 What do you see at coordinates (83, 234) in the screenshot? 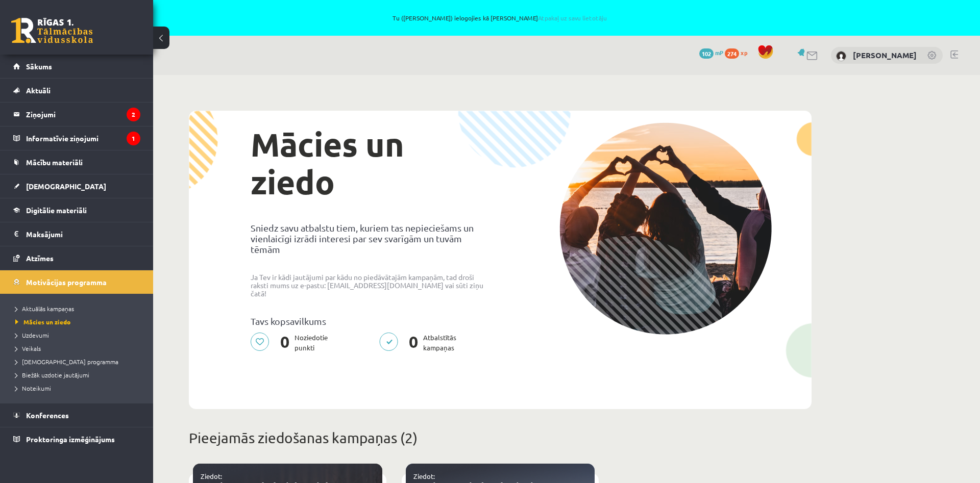
I see `legend: Maksājumi` at bounding box center [83, 234].